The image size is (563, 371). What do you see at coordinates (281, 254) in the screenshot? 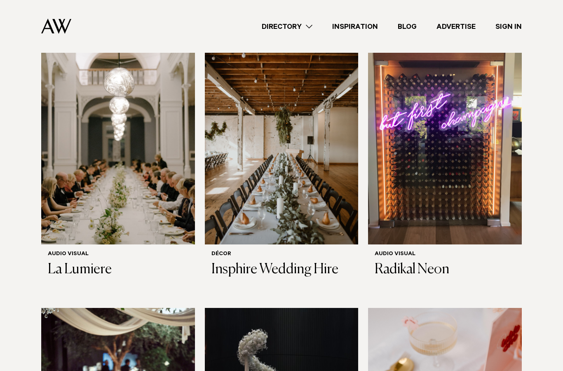
I see `h6: Décor` at bounding box center [281, 254].